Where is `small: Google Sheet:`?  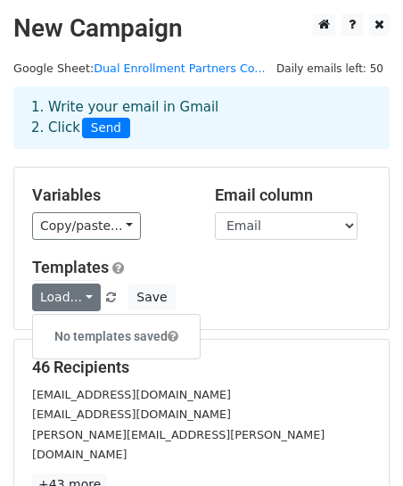 small: Google Sheet: is located at coordinates (139, 68).